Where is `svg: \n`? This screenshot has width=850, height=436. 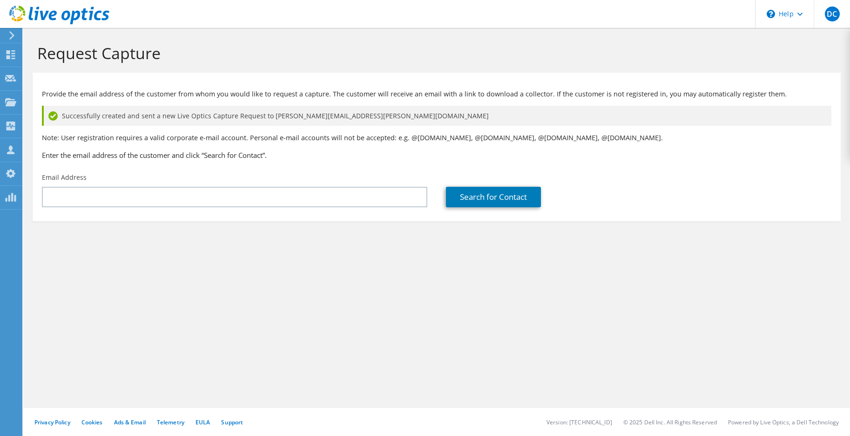 svg: \n is located at coordinates (771, 14).